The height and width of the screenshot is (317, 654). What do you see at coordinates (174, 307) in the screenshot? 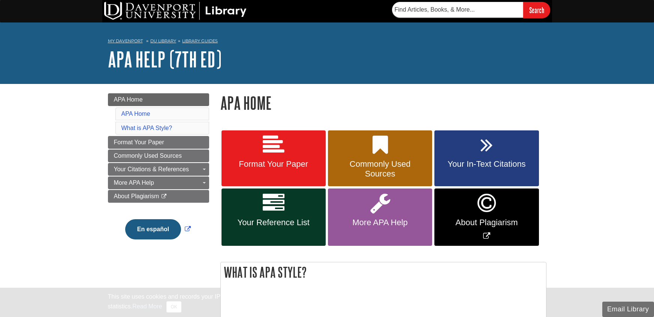
I see `button: Close` at bounding box center [174, 307].